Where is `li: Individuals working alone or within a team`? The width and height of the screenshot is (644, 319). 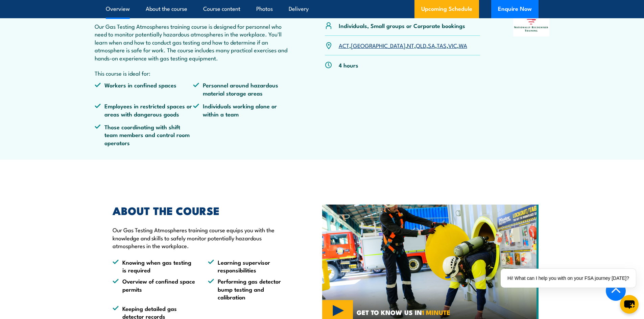 li: Individuals working alone or within a team is located at coordinates (242, 110).